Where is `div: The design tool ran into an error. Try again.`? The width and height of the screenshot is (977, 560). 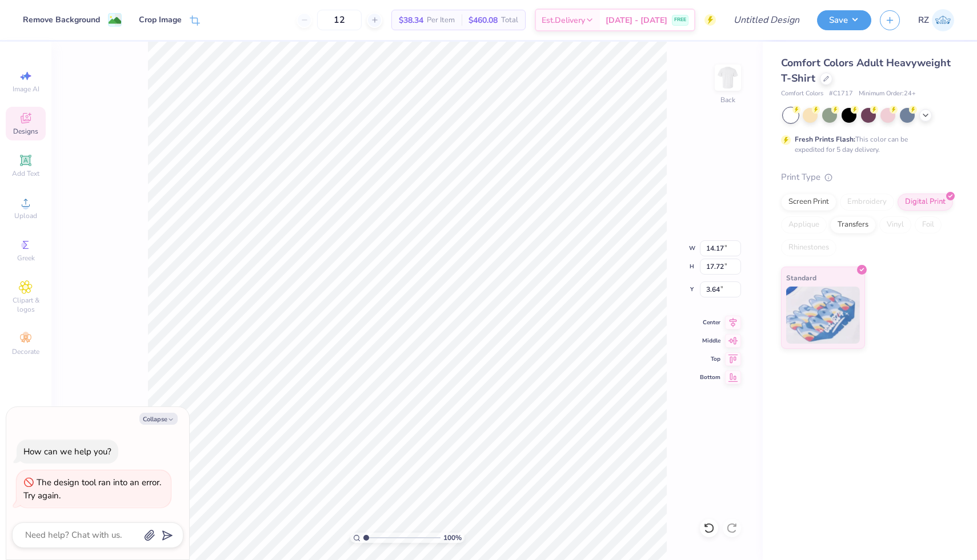 div: The design tool ran into an error. Try again. is located at coordinates (92, 489).